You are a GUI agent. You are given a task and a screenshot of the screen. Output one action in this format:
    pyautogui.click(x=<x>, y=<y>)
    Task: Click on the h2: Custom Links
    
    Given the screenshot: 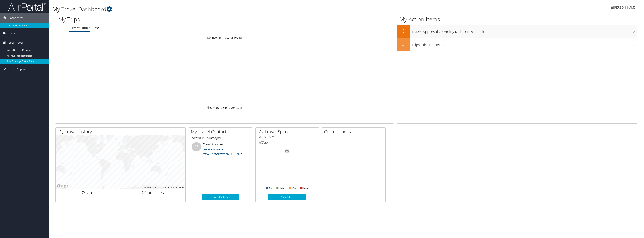 What is the action you would take?
    pyautogui.click(x=355, y=132)
    